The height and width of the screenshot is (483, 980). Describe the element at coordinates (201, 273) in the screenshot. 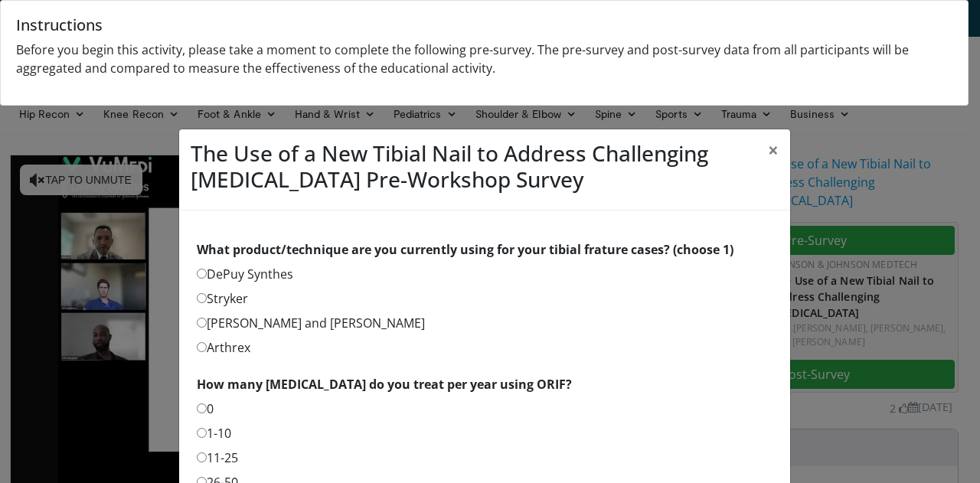

I see `input: DePuy Synthes` at that location.